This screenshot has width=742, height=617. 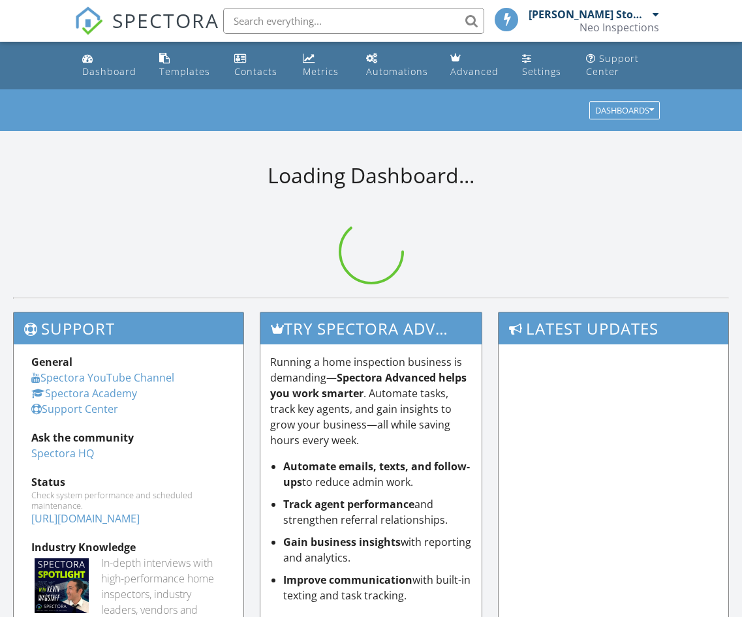 I want to click on div: Status, so click(x=129, y=482).